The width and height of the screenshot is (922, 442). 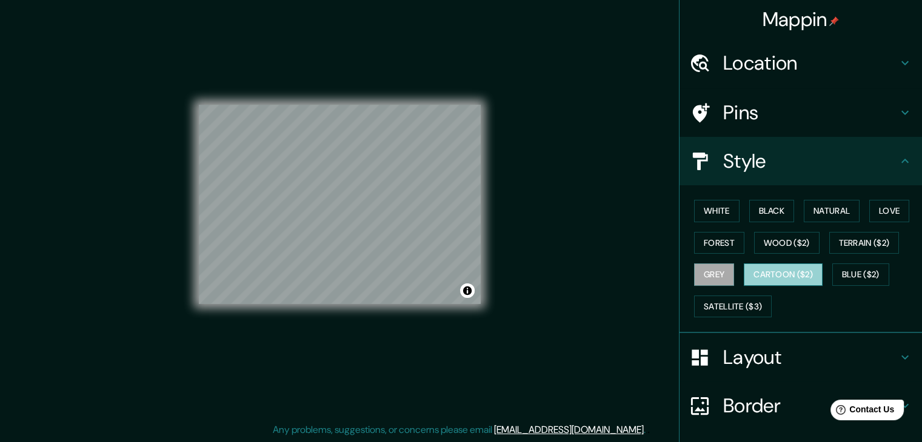 I want to click on h4: Style, so click(x=810, y=161).